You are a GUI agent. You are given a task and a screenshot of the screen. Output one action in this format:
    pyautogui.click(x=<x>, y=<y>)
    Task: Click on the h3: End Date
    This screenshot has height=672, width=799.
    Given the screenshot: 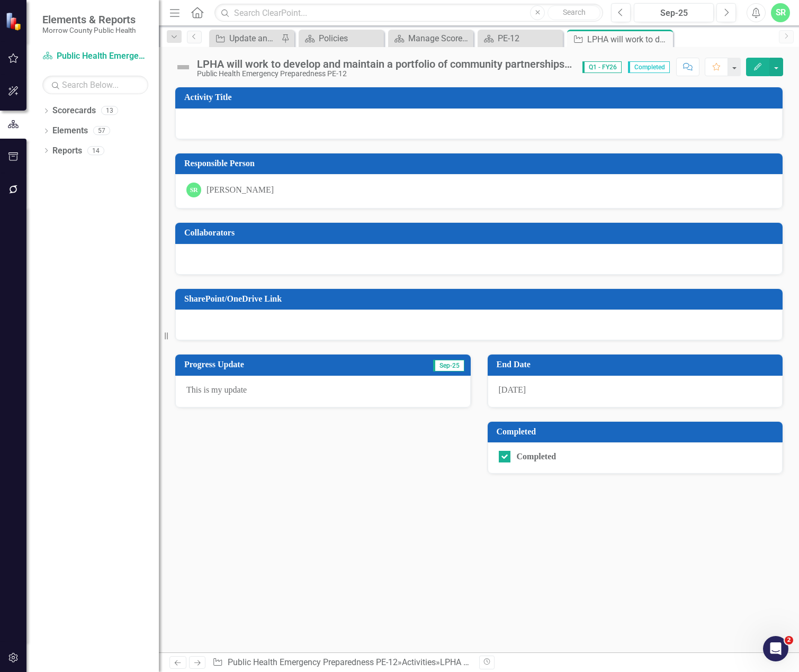 What is the action you would take?
    pyautogui.click(x=637, y=365)
    